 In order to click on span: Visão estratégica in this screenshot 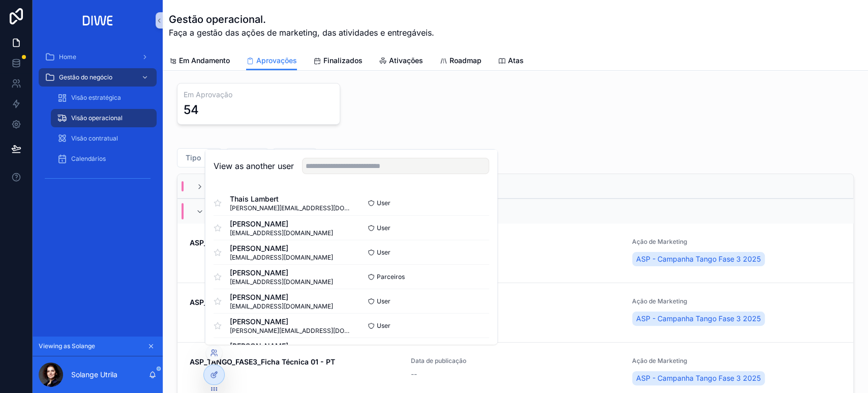, I will do `click(96, 98)`.